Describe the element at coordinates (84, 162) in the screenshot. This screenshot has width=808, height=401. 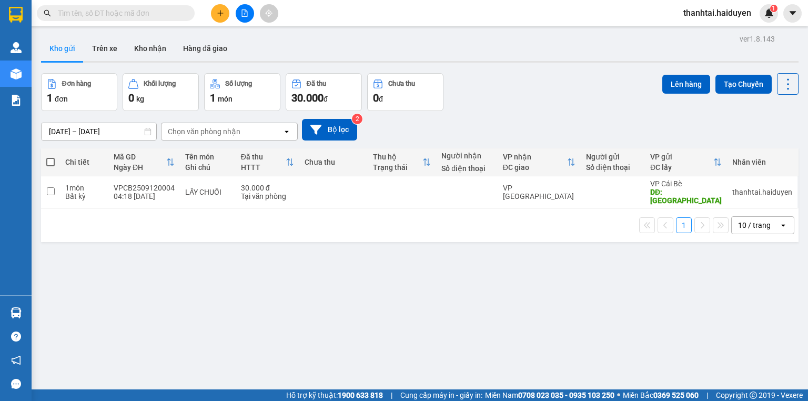
I see `div: Chi tiết` at that location.